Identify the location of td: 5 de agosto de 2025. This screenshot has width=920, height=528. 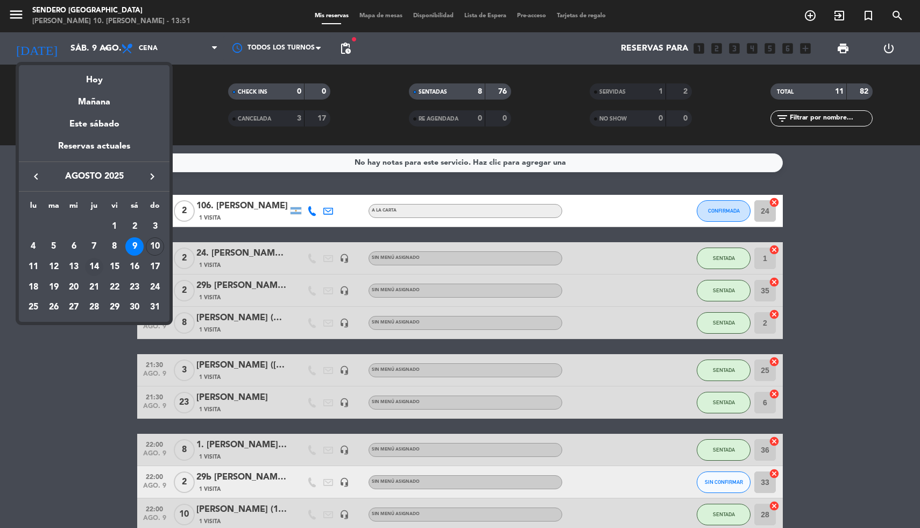
(54, 247).